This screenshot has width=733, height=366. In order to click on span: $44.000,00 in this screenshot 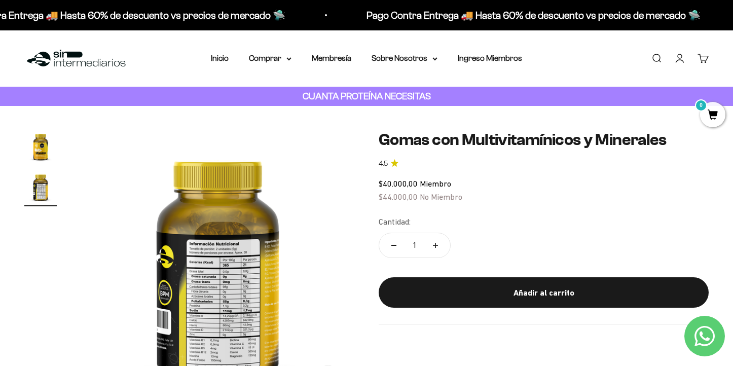, I will do `click(398, 197)`.